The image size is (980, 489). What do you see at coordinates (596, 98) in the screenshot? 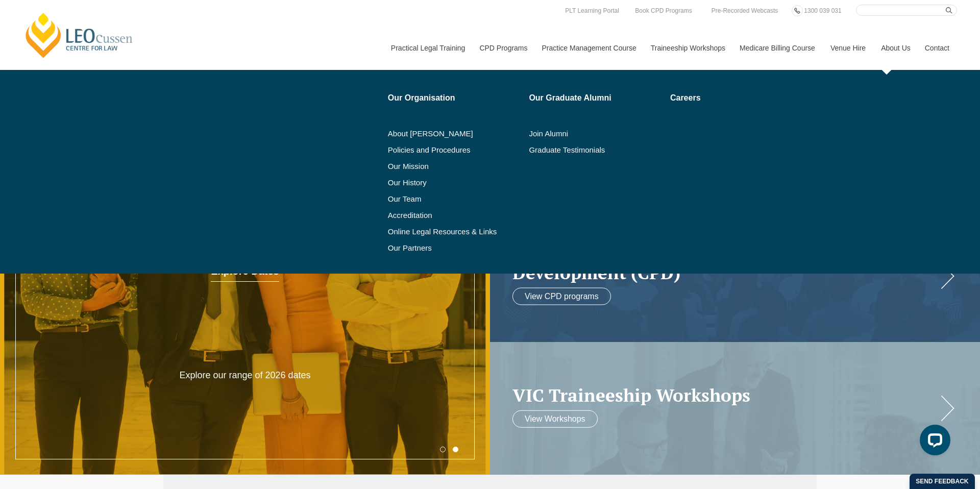
I see `a: Our Graduate Alumni` at bounding box center [596, 98].